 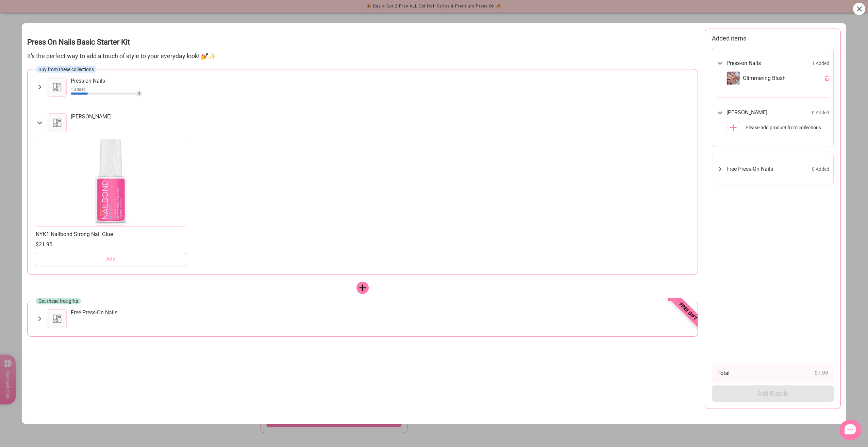 What do you see at coordinates (773, 394) in the screenshot?
I see `span: Add Bundle` at bounding box center [773, 394].